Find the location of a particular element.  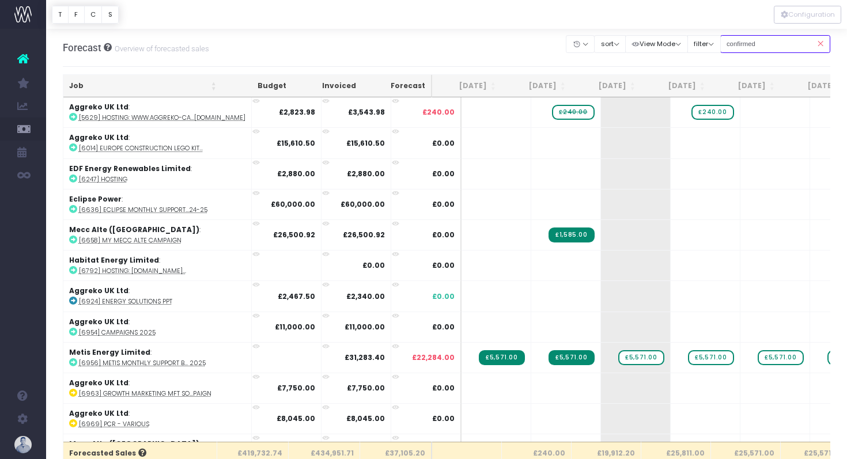

span: £240.00 is located at coordinates (438, 112).